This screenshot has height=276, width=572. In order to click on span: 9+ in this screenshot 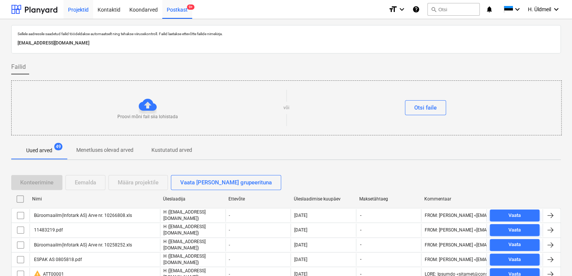, I will do `click(191, 7)`.